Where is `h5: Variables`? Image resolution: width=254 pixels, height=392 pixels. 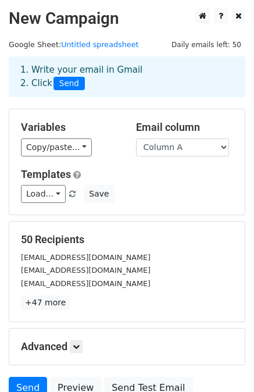 h5: Variables is located at coordinates (70, 127).